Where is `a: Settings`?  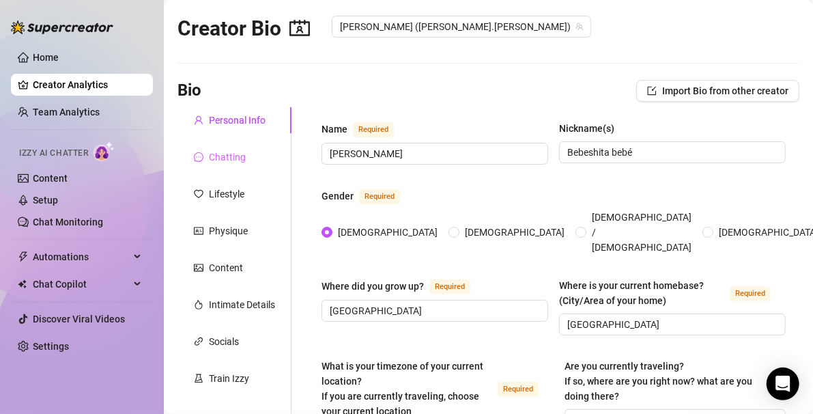
a: Settings is located at coordinates (51, 346).